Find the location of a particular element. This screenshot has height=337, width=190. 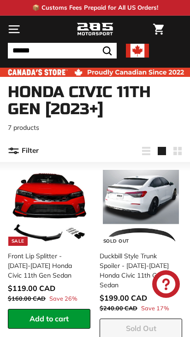

button: Add to cart is located at coordinates (49, 319).